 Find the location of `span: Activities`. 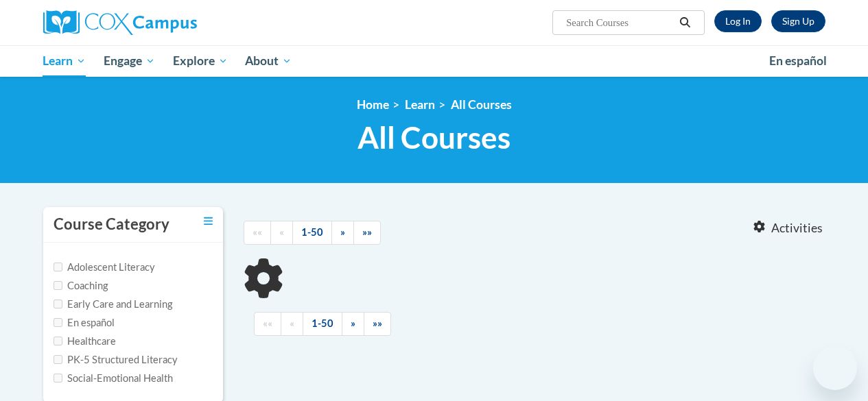

span: Activities is located at coordinates (797, 229).